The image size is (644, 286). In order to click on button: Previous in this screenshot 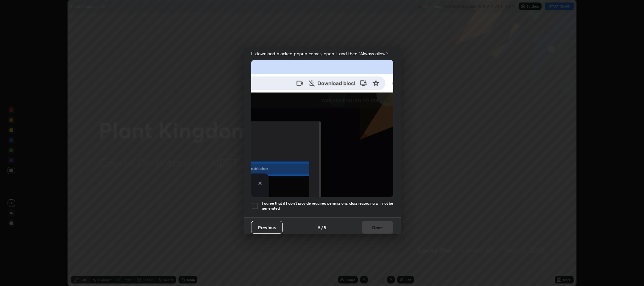, I will do `click(267, 228)`.